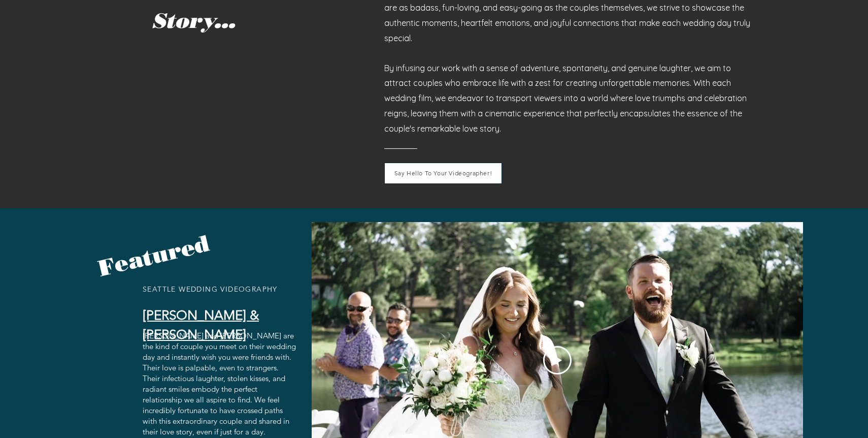  I want to click on span: Featured, so click(154, 255).